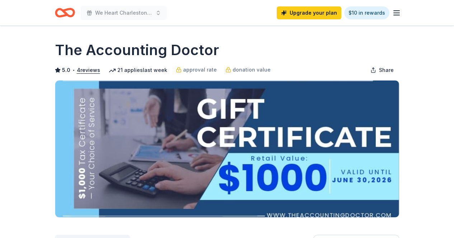 The height and width of the screenshot is (238, 454). What do you see at coordinates (137, 50) in the screenshot?
I see `h1: The Accounting Doctor` at bounding box center [137, 50].